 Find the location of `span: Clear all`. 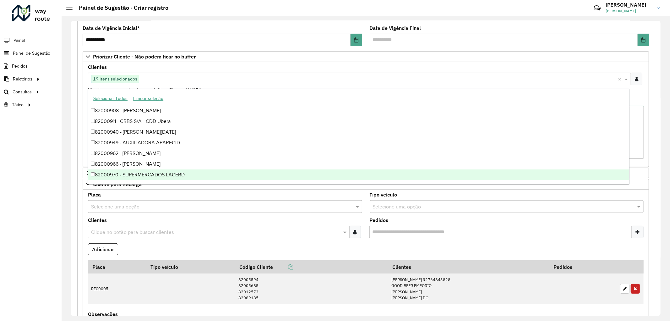

span: Clear all is located at coordinates (620, 79).